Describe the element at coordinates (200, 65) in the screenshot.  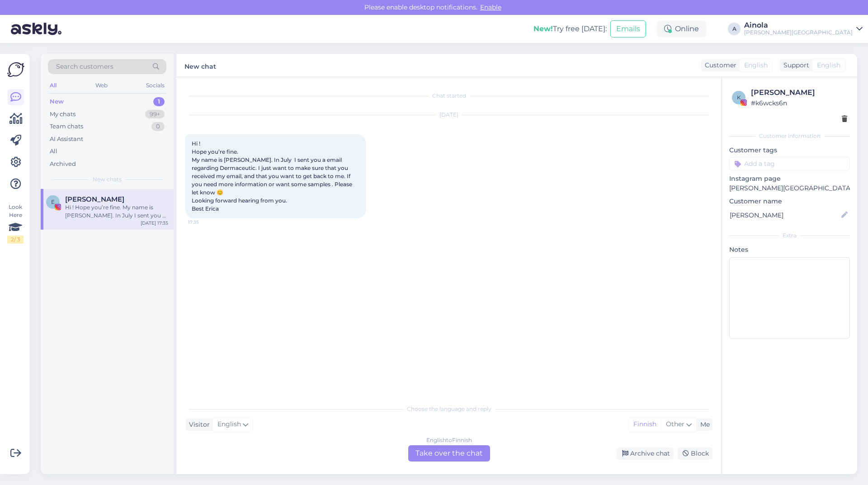
I see `label: New chat` at that location.